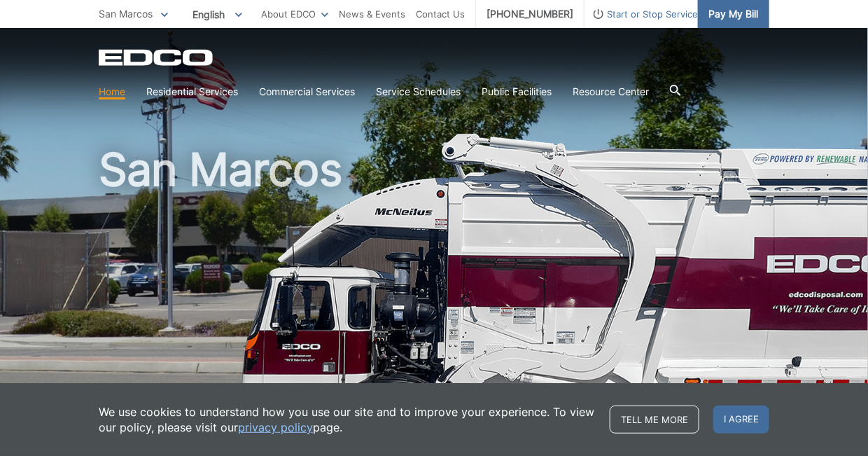 Image resolution: width=868 pixels, height=456 pixels. What do you see at coordinates (434, 300) in the screenshot?
I see `h1: San Marcos` at bounding box center [434, 300].